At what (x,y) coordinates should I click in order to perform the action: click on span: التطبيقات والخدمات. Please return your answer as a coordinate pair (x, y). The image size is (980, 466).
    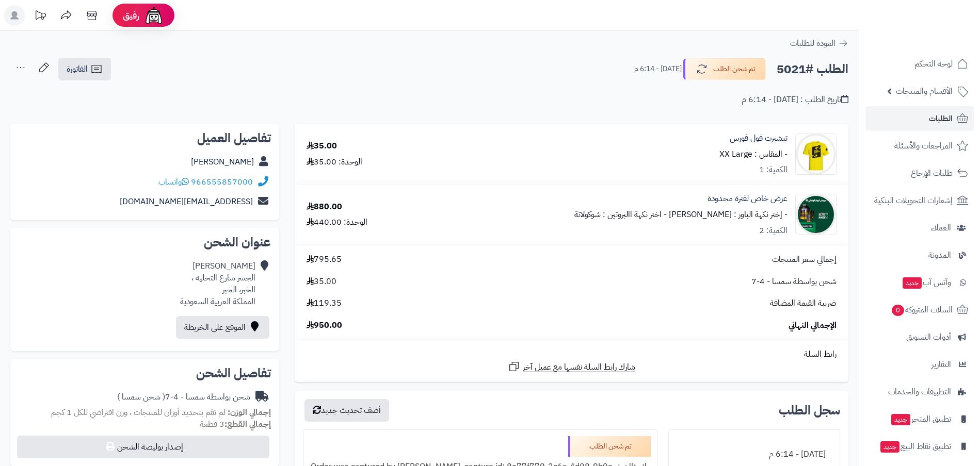
    Looking at the image, I should click on (920, 392).